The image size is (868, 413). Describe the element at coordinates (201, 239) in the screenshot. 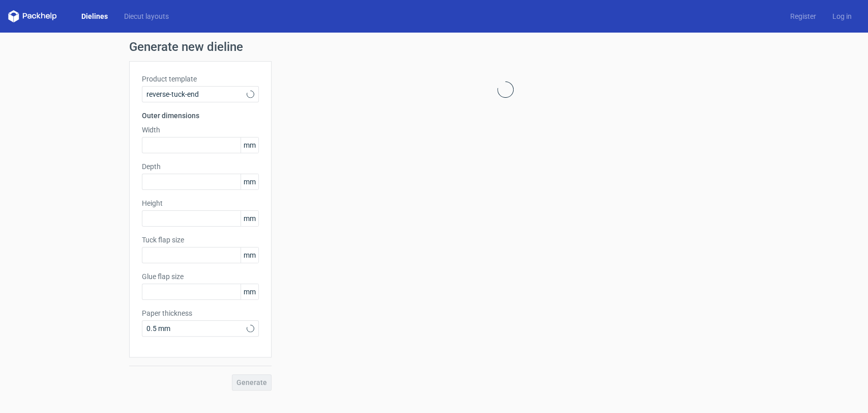

I see `label: Tuck flap size` at that location.